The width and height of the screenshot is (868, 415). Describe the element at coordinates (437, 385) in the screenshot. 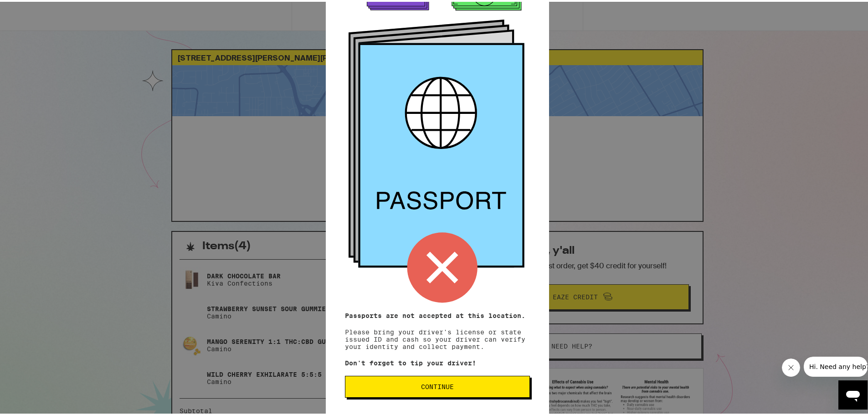

I see `button: Continue` at that location.